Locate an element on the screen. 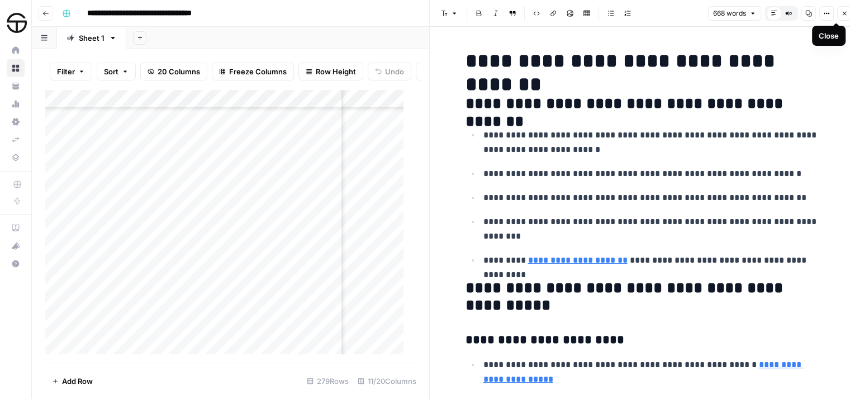 This screenshot has width=850, height=399. span: 668 words is located at coordinates (730, 13).